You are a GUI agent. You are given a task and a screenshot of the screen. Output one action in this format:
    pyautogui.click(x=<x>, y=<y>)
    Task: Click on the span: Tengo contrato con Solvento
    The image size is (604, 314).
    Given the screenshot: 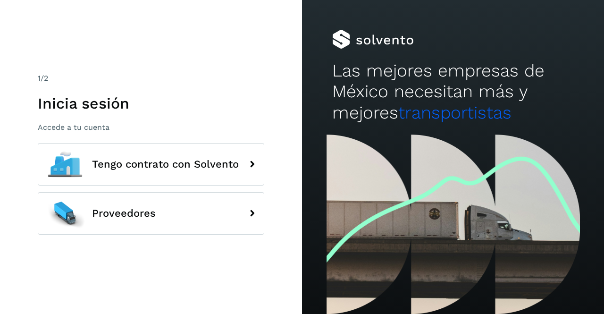 What is the action you would take?
    pyautogui.click(x=165, y=164)
    